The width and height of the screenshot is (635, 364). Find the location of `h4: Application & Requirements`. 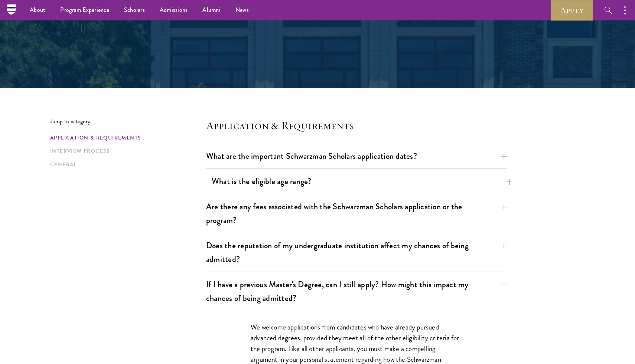

h4: Application & Requirements is located at coordinates (357, 125).